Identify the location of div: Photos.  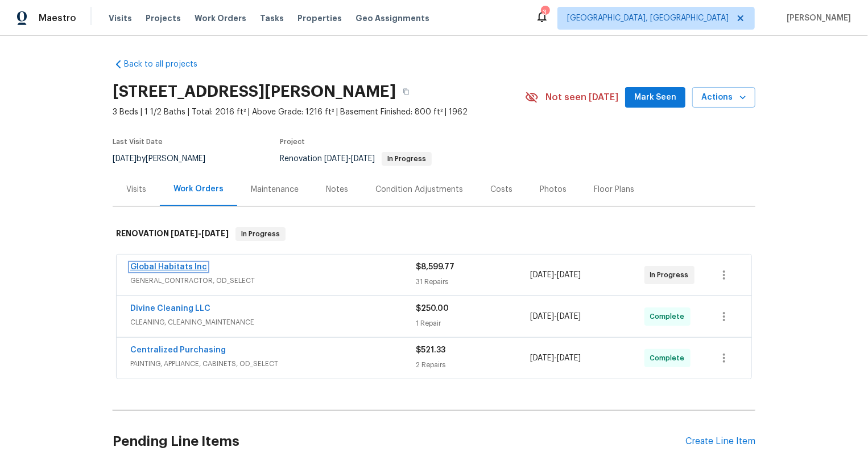
(553, 190).